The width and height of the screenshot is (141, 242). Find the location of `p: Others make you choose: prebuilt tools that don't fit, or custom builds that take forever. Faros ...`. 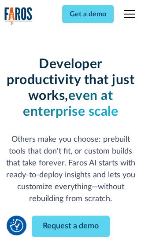

p: Others make you choose: prebuilt tools that don't fit, or custom builds that take forever. Faros ... is located at coordinates (70, 169).